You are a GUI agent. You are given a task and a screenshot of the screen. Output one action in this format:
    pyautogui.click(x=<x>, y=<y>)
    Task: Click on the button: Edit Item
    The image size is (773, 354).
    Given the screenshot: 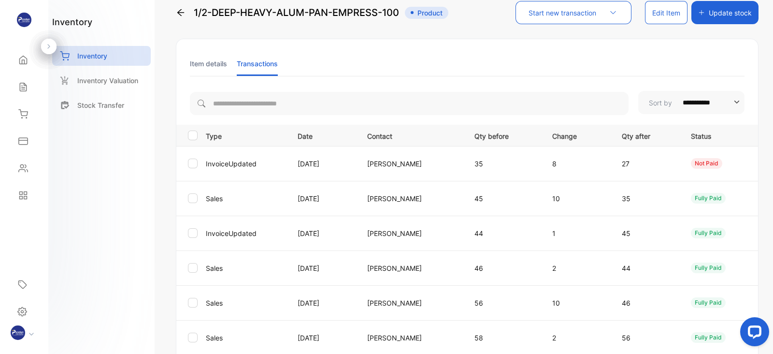 What is the action you would take?
    pyautogui.click(x=666, y=13)
    